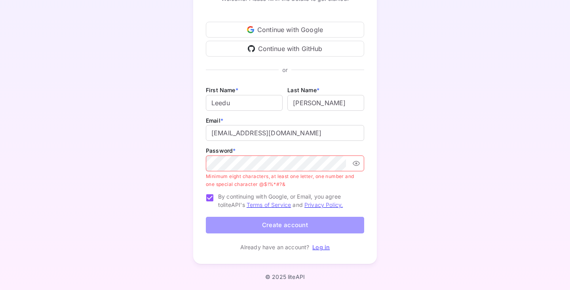 Image resolution: width=570 pixels, height=290 pixels. What do you see at coordinates (321, 247) in the screenshot?
I see `a: Log in` at bounding box center [321, 247].